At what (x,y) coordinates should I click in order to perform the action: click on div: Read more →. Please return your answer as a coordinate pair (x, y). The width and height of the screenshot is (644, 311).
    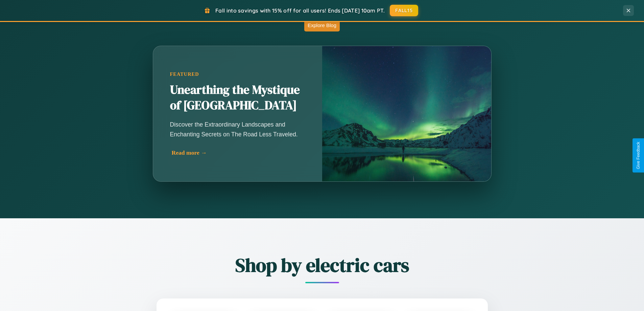
    Looking at the image, I should click on (239, 152).